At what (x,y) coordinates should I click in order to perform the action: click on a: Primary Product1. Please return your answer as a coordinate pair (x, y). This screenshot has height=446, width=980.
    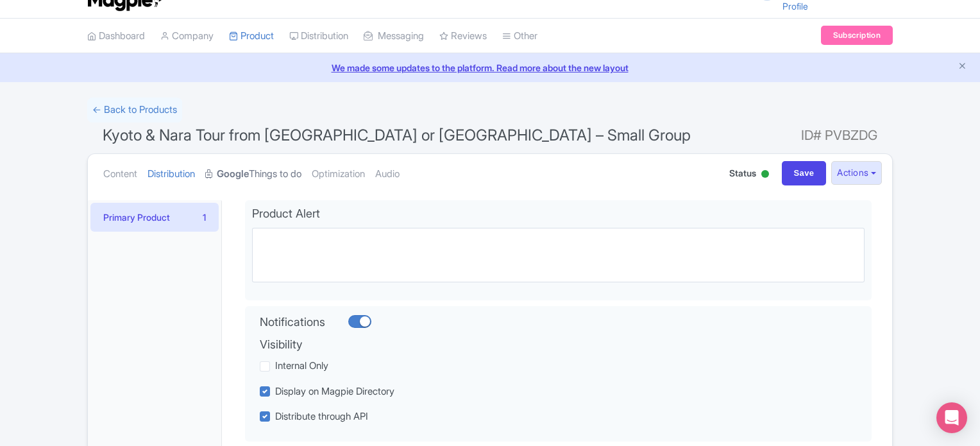
    Looking at the image, I should click on (155, 217).